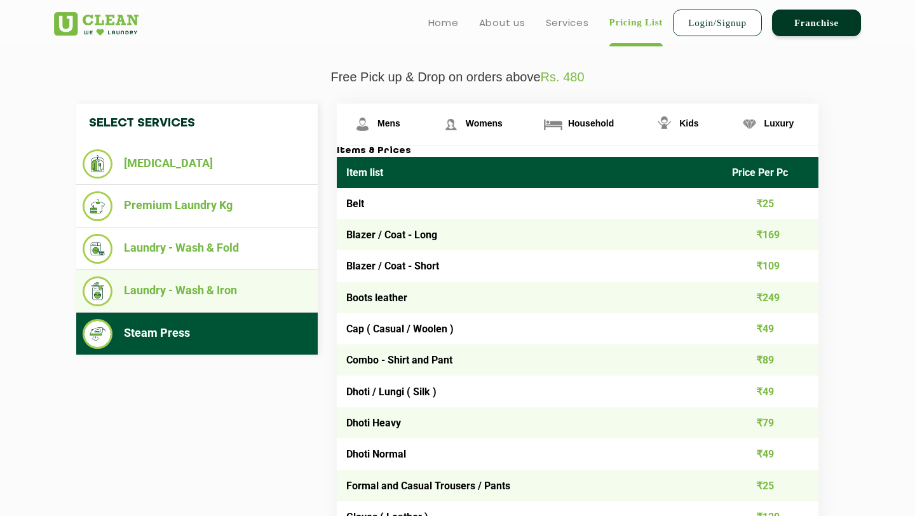  What do you see at coordinates (529, 234) in the screenshot?
I see `td: Blazer / Coat - Long` at bounding box center [529, 234].